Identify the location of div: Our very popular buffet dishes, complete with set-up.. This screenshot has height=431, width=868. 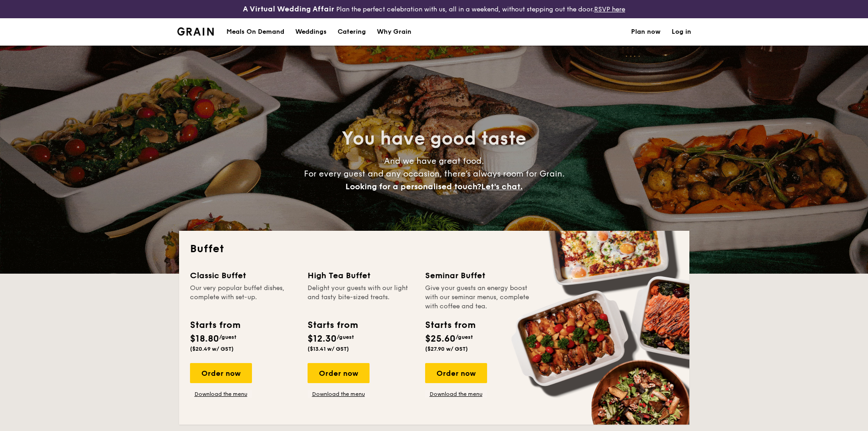
(243, 297).